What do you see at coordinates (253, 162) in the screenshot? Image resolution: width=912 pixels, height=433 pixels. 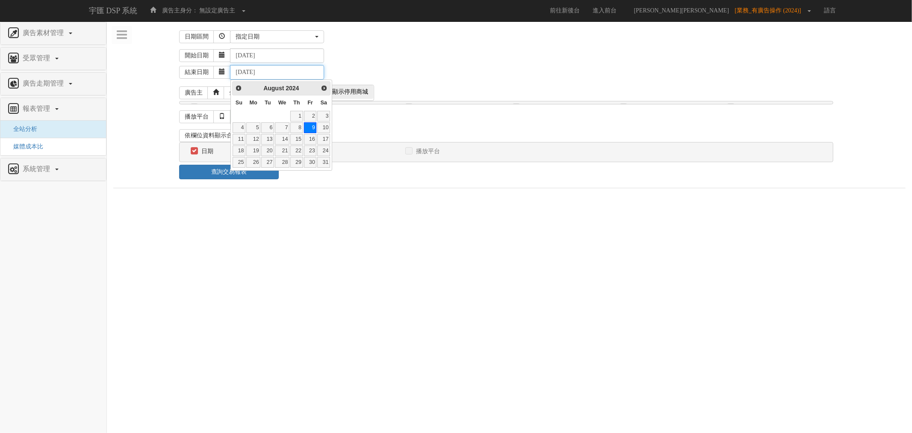 I see `a: 26` at bounding box center [253, 162].